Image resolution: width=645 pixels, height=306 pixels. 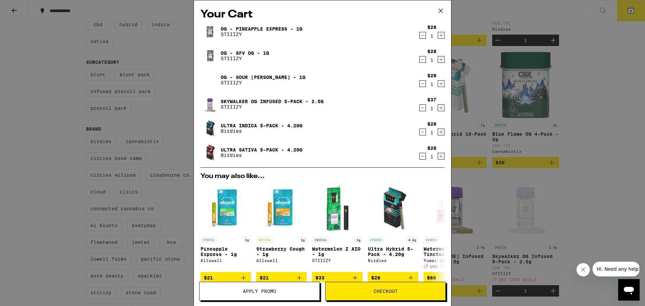 What do you see at coordinates (210, 56) in the screenshot?
I see `img: OG - SFV OG - 1g` at bounding box center [210, 56].